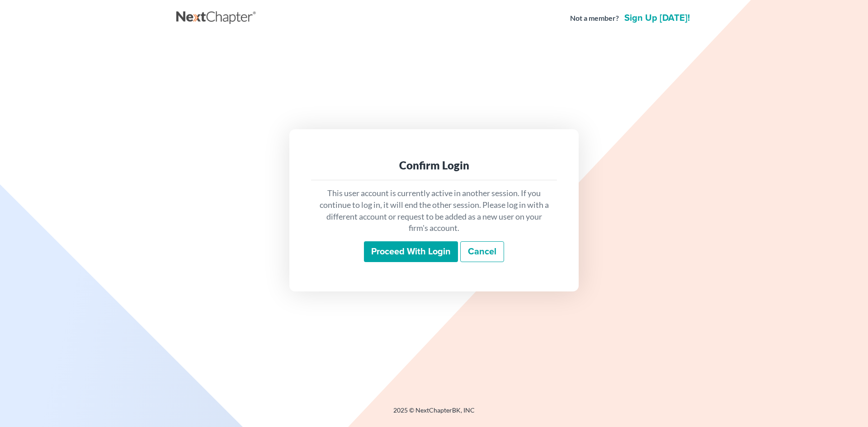  Describe the element at coordinates (482, 252) in the screenshot. I see `a: Cancel` at that location.